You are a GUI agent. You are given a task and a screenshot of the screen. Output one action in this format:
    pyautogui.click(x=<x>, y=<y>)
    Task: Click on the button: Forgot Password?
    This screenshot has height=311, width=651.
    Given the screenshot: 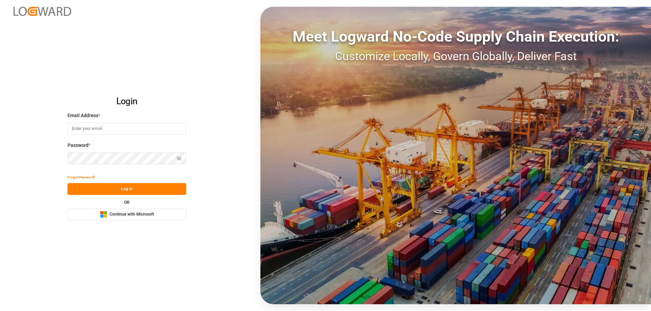 What is the action you would take?
    pyautogui.click(x=81, y=177)
    